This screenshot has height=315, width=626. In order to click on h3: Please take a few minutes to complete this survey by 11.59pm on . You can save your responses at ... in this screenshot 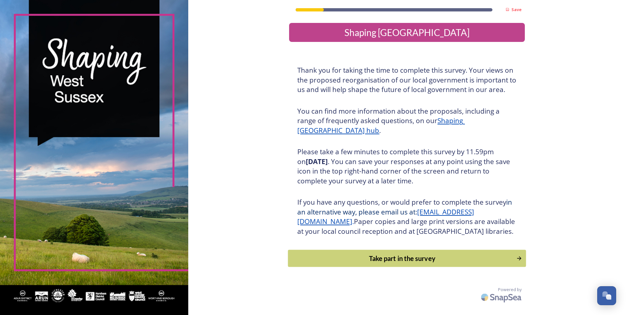, I will do `click(407, 166)`.